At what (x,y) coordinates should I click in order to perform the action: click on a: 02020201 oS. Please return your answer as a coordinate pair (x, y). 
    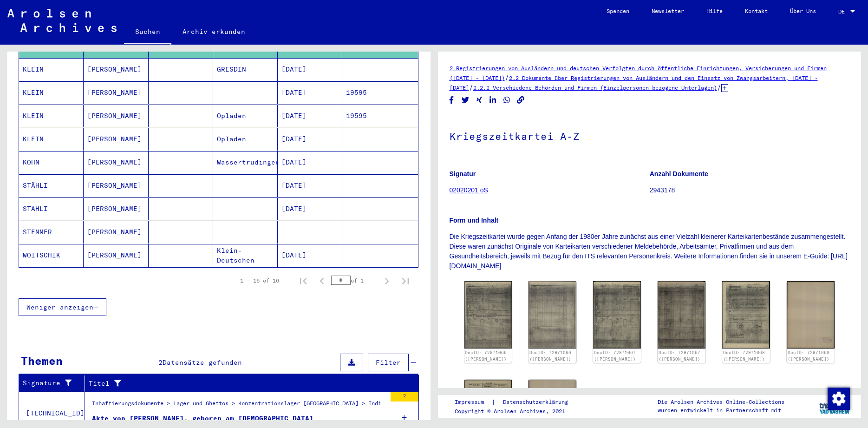
    Looking at the image, I should click on (468, 190).